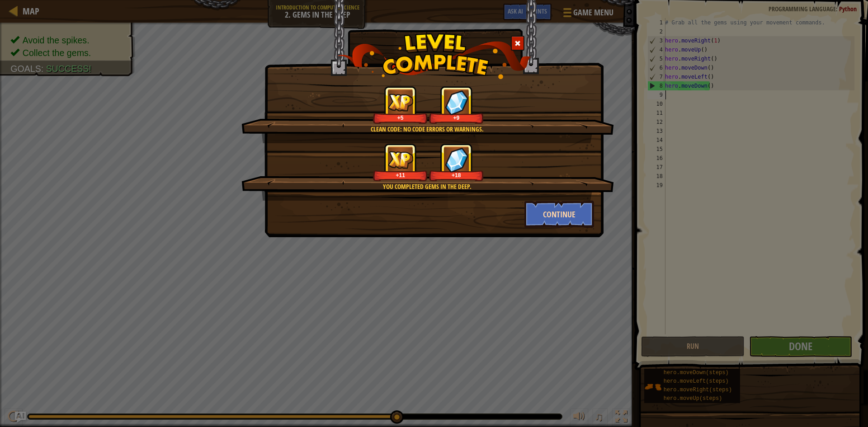 The height and width of the screenshot is (427, 868). Describe the element at coordinates (427, 130) in the screenshot. I see `div: Clean code: no code errors or warnings.` at that location.